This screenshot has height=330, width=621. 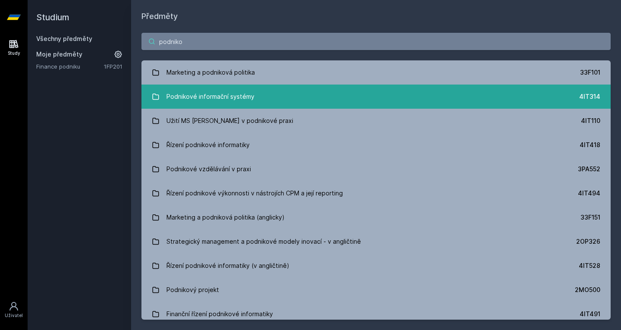 What do you see at coordinates (14, 53) in the screenshot?
I see `div: Study` at bounding box center [14, 53].